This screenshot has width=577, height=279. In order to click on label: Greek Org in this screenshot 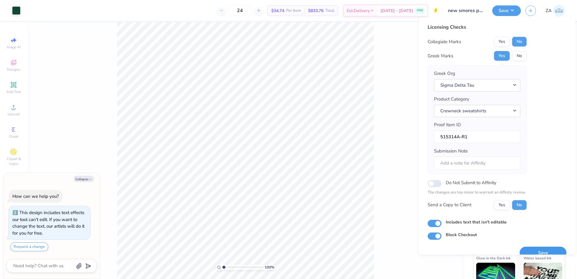, I will do `click(444, 73)`.